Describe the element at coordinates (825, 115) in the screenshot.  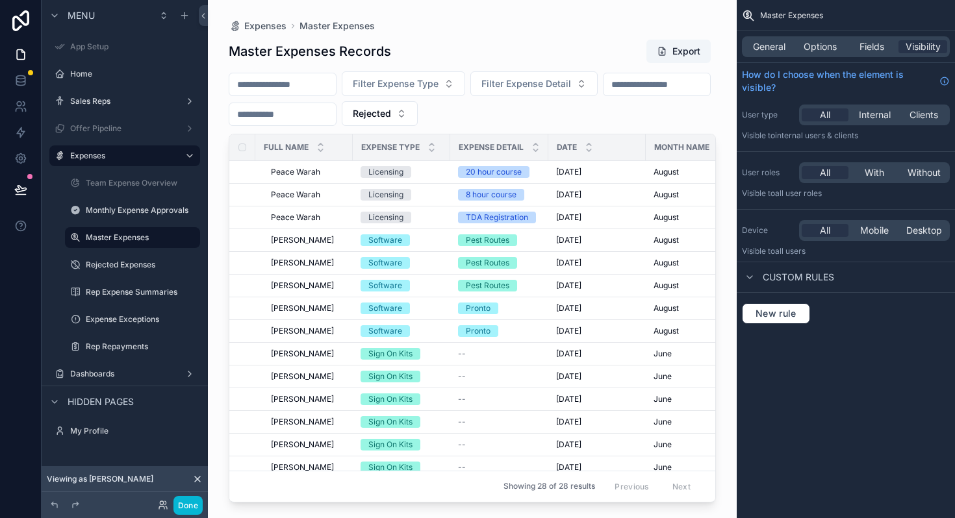
I see `span: All` at that location.